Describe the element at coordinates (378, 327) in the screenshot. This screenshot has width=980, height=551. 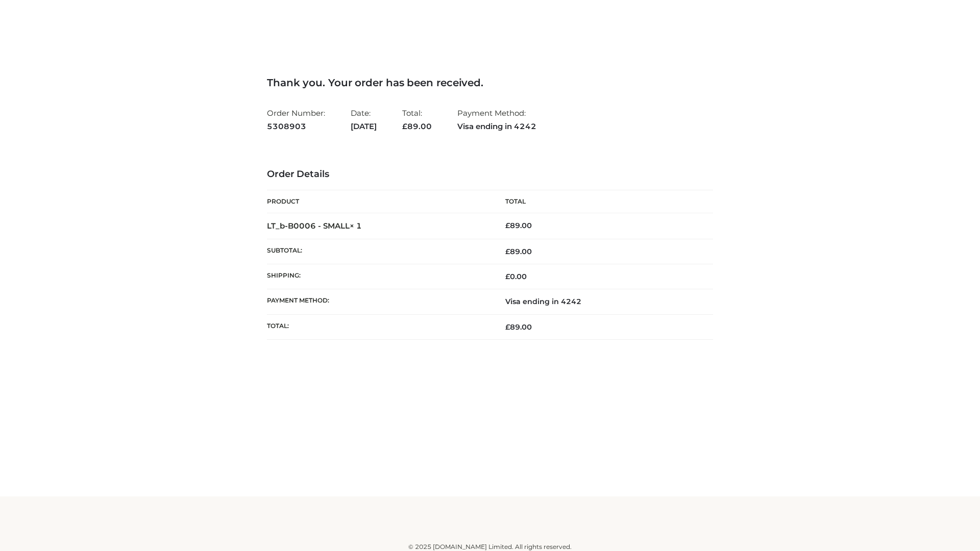
I see `th: Total:` at that location.